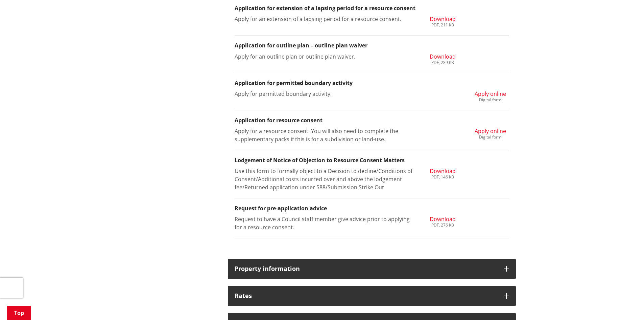  Describe the element at coordinates (372, 83) in the screenshot. I see `h3: Application for permitted boundary activity` at that location.